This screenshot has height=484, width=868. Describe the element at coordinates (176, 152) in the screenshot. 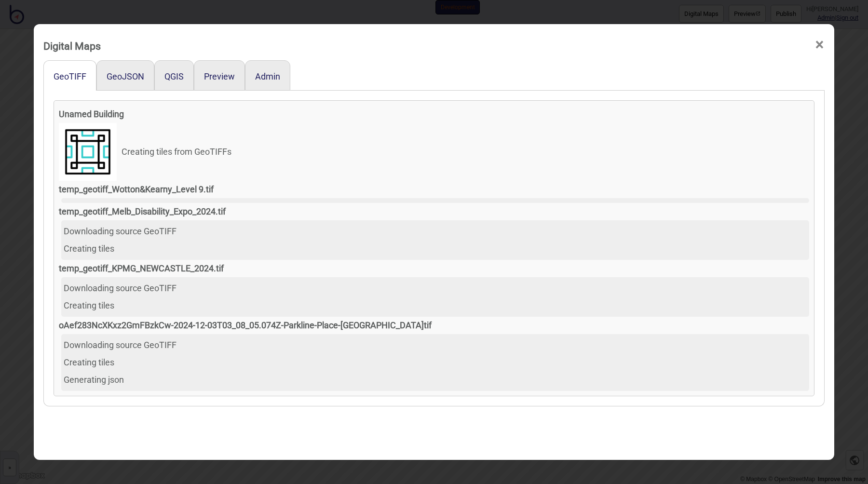

I see `div: Creating tiles from GeoTIFFs` at that location.